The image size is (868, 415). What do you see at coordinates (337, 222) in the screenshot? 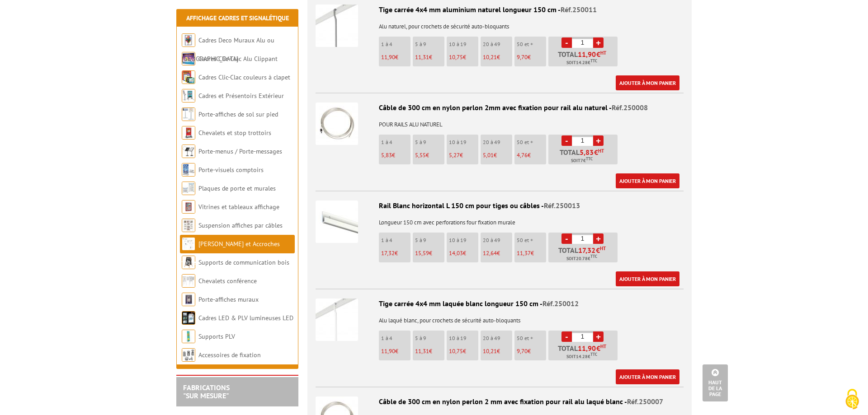
I see `img: Rail Blanc horizontal L 150 cm pour tiges ou câbles` at bounding box center [337, 222].